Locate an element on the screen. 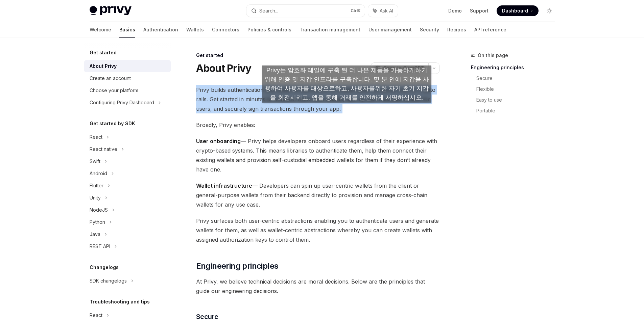 This screenshot has height=319, width=644. a: Flexible is located at coordinates (518, 89).